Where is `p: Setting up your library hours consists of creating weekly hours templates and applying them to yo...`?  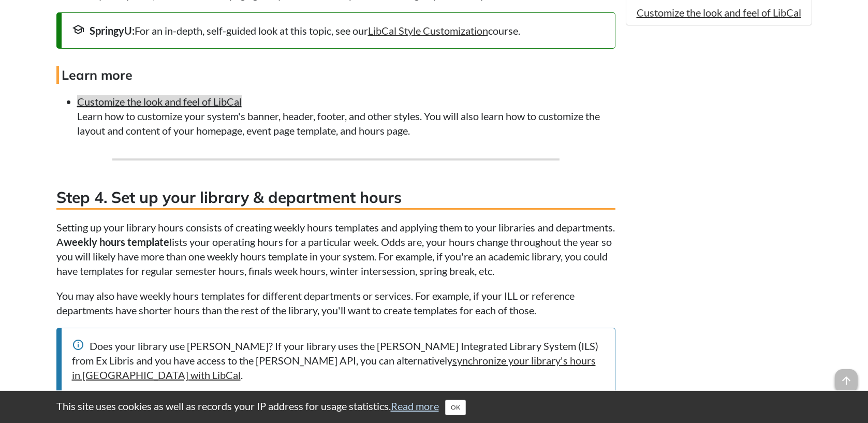 p: Setting up your library hours consists of creating weekly hours templates and applying them to yo... is located at coordinates (335, 249).